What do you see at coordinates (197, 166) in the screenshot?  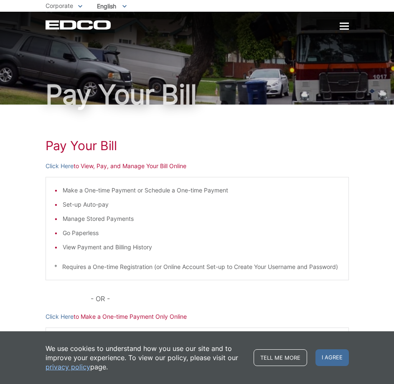 I see `p: to View, Pay, and Manage Your Bill Online` at bounding box center [197, 166].